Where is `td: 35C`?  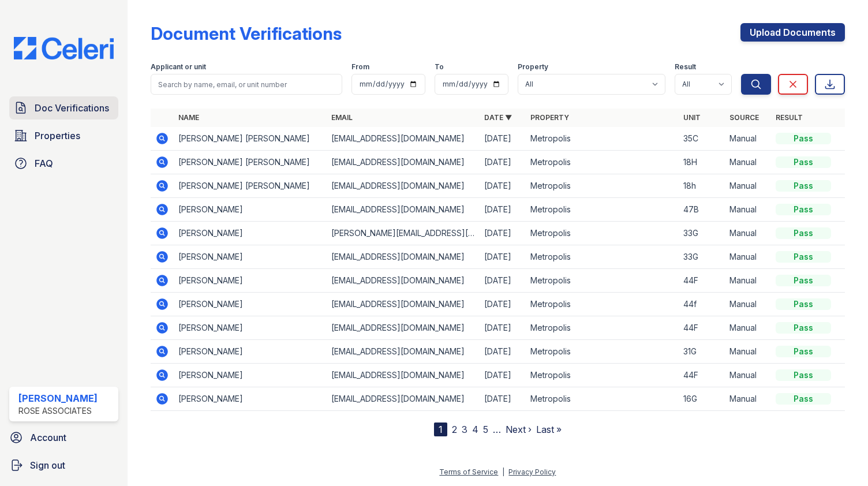 td: 35C is located at coordinates (702, 139).